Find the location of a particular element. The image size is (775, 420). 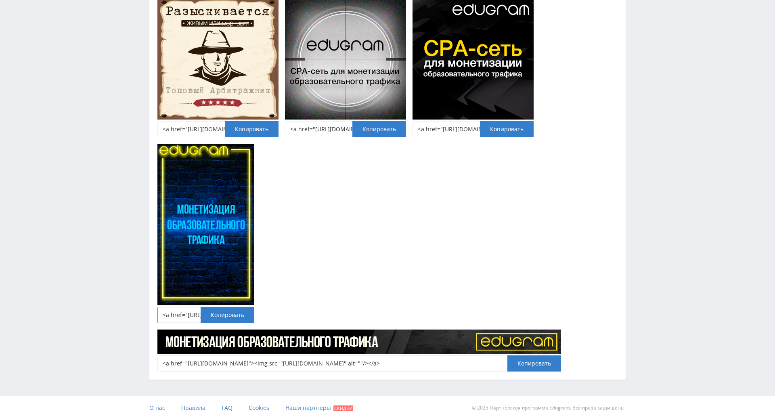

span: Скидки is located at coordinates (343, 408).